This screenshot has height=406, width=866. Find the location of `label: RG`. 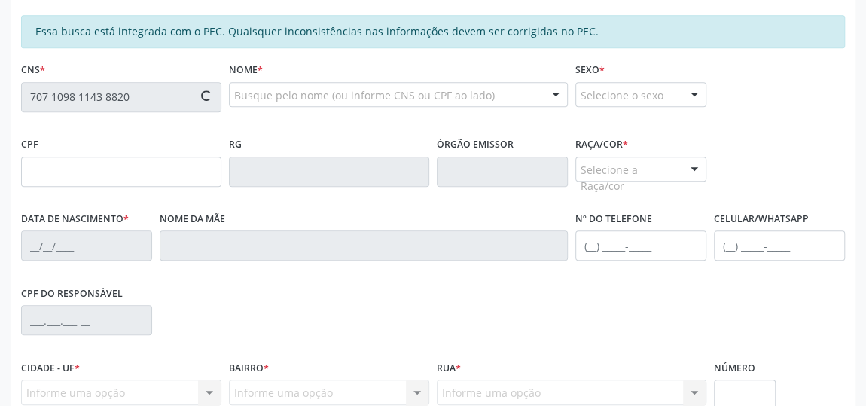

label: RG is located at coordinates (235, 145).